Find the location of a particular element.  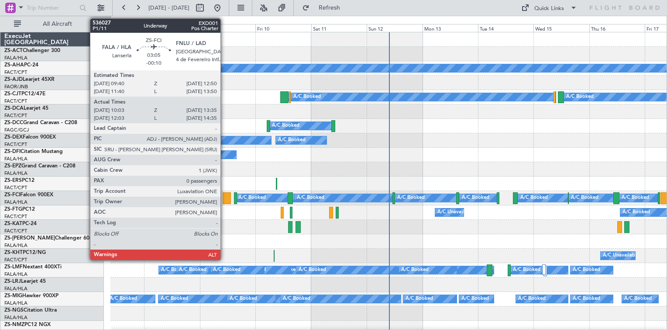

span: ZS-DEX is located at coordinates (14, 137).